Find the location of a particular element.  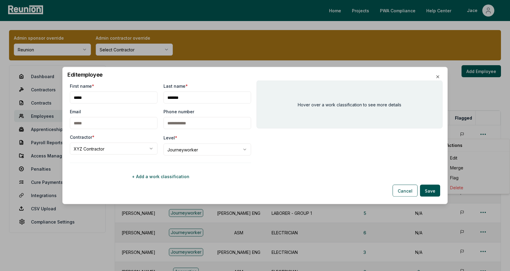

label: First name is located at coordinates (82, 86).